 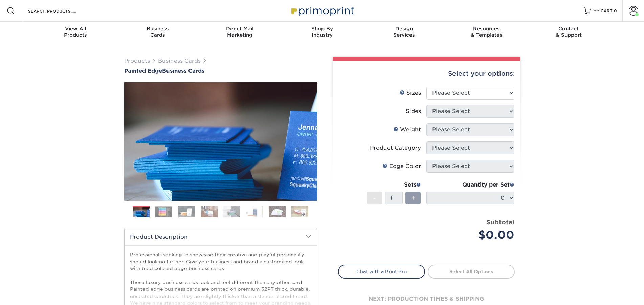 What do you see at coordinates (404, 32) in the screenshot?
I see `div: Services` at bounding box center [404, 32].